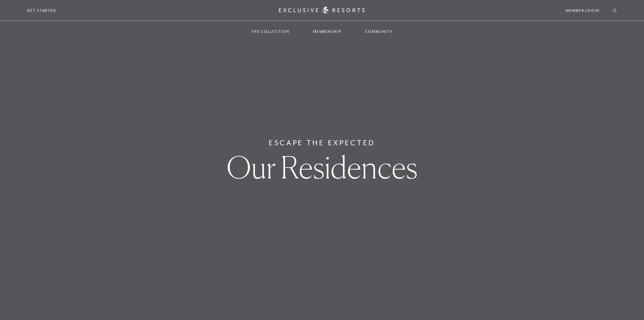 The height and width of the screenshot is (320, 644). Describe the element at coordinates (583, 10) in the screenshot. I see `a: Member Login` at that location.